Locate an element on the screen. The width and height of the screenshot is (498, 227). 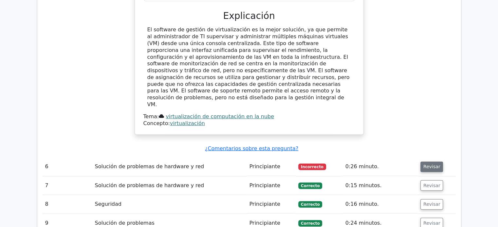
font: 7 is located at coordinates (47, 185).